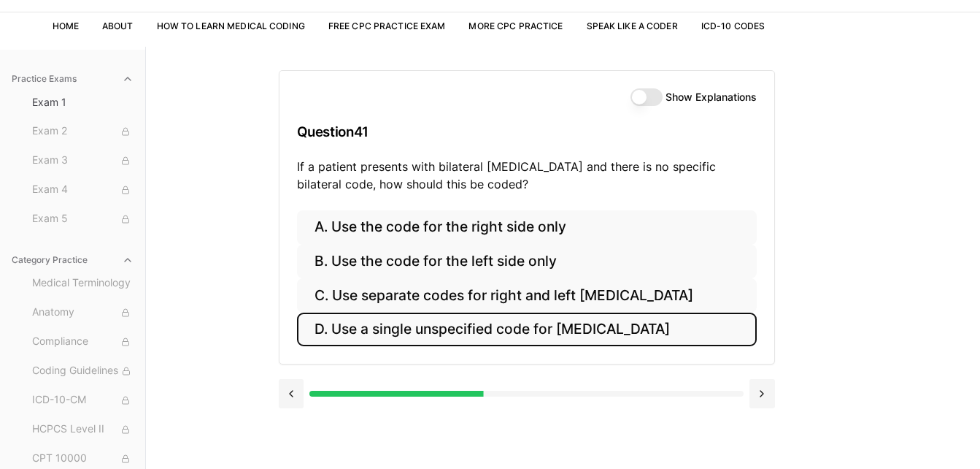 The image size is (980, 469). Describe the element at coordinates (733, 26) in the screenshot. I see `a: ICD-10 Codes` at that location.